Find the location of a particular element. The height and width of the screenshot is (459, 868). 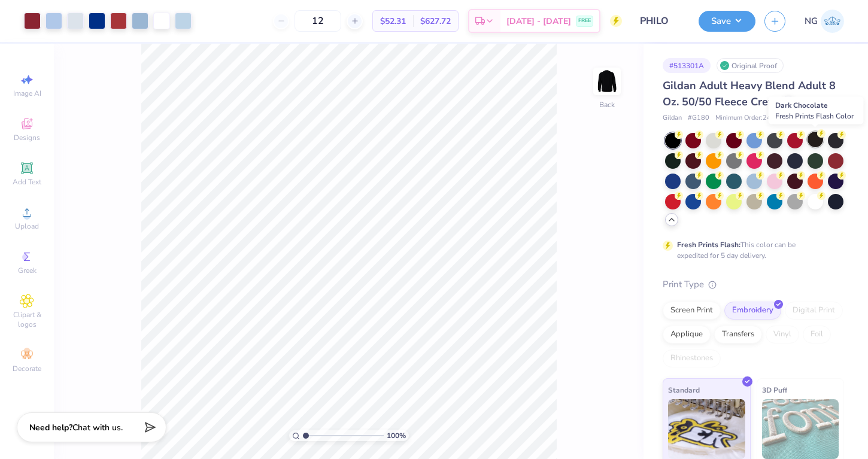

span: FREE is located at coordinates (584, 21).